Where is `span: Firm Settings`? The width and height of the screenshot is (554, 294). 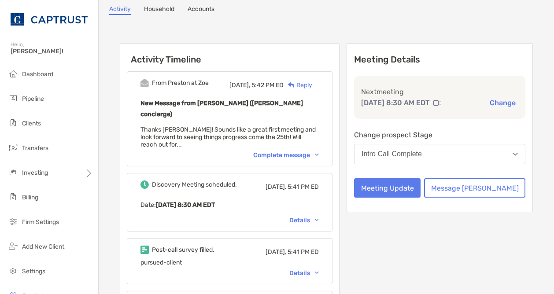 span: Firm Settings is located at coordinates (40, 222).